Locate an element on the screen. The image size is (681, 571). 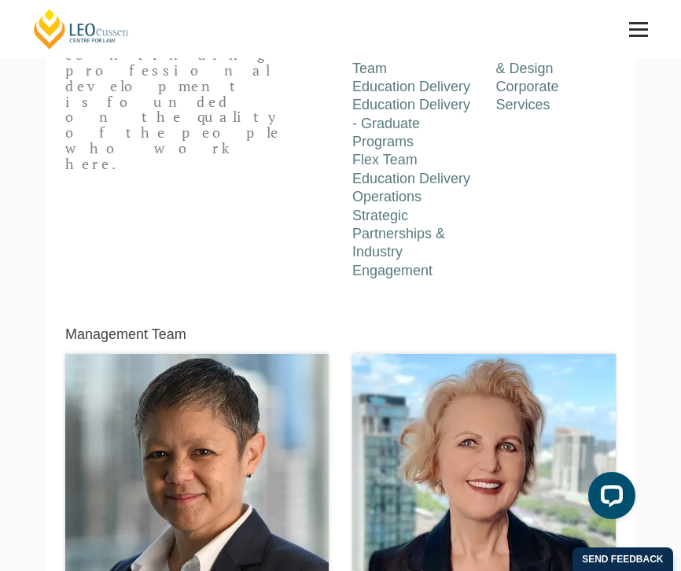
h5: Management Team is located at coordinates (126, 335).